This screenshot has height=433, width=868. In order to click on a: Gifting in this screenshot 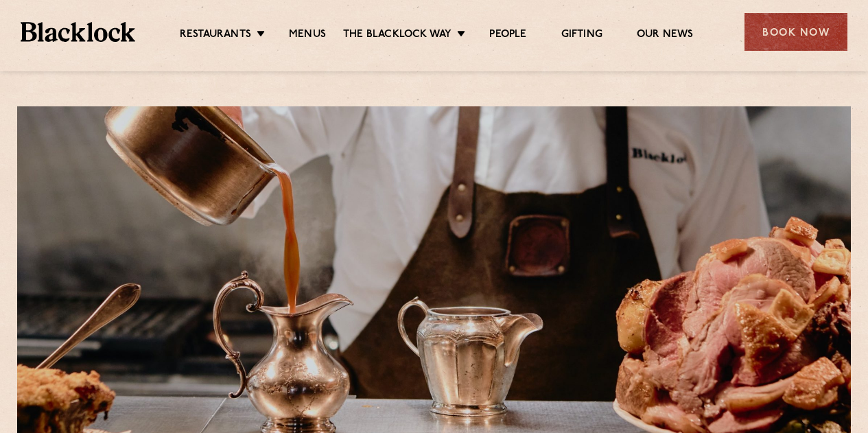, I will do `click(582, 36)`.